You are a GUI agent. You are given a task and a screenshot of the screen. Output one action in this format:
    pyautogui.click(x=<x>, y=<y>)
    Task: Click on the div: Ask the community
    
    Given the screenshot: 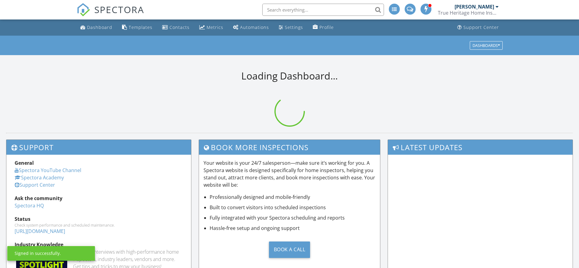 What is the action you would take?
    pyautogui.click(x=99, y=198)
    